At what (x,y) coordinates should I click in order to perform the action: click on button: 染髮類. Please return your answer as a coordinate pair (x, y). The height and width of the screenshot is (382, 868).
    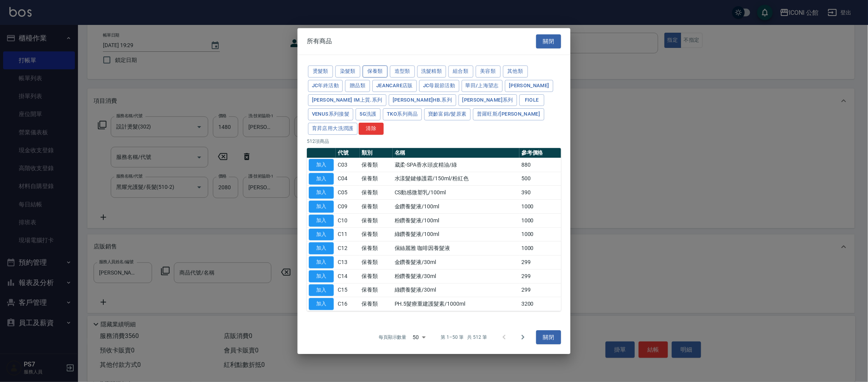
    Looking at the image, I should click on (348, 71).